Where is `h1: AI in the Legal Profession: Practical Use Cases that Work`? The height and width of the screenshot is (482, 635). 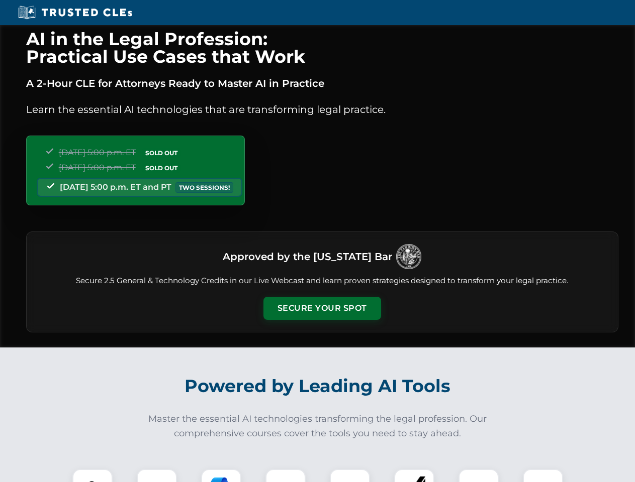 h1: AI in the Legal Profession: Practical Use Cases that Work is located at coordinates (322, 48).